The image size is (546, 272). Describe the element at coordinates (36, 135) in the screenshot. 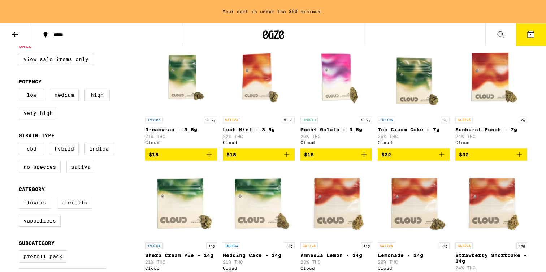

I see `legend: Strain Type` at that location.